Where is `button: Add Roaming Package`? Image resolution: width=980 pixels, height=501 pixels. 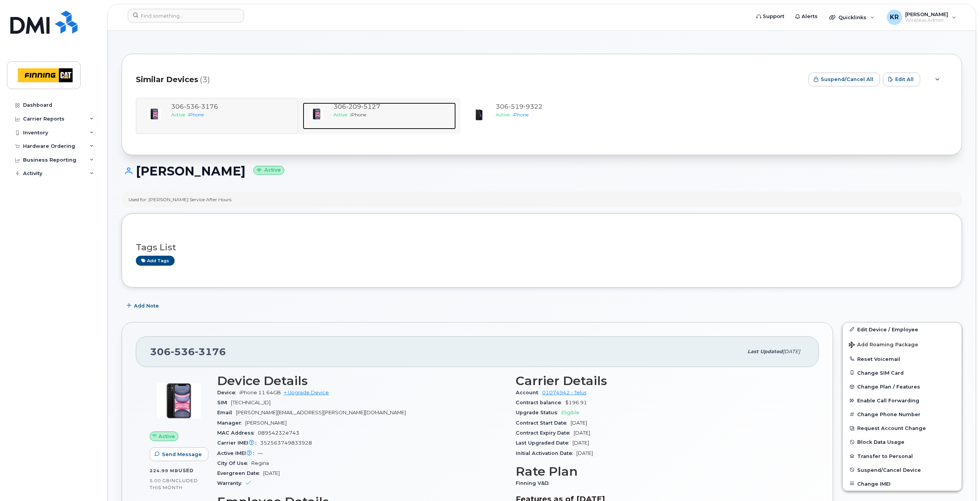 button: Add Roaming Package is located at coordinates (902, 344).